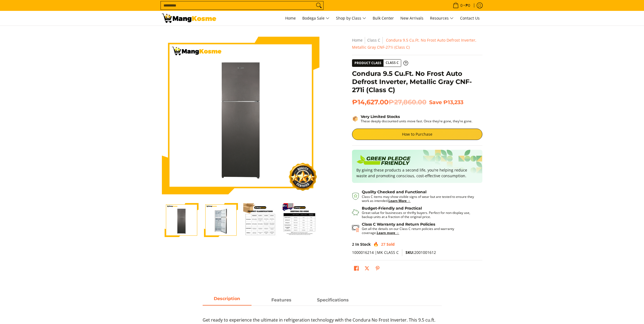 The height and width of the screenshot is (324, 644). What do you see at coordinates (290, 18) in the screenshot?
I see `span: Home` at bounding box center [290, 18].